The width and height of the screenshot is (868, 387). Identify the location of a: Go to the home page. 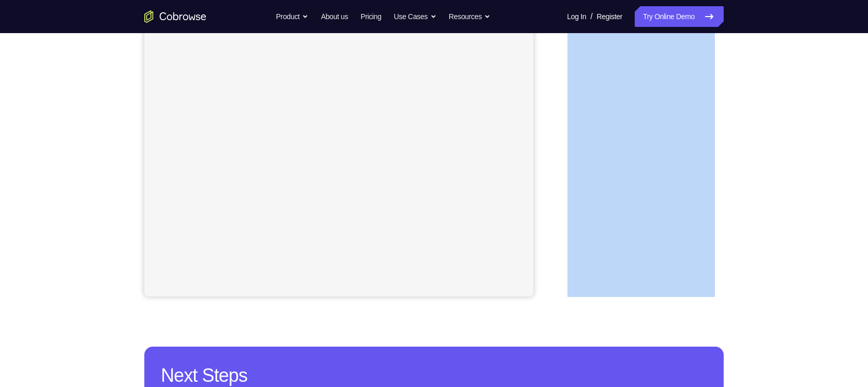
(175, 17).